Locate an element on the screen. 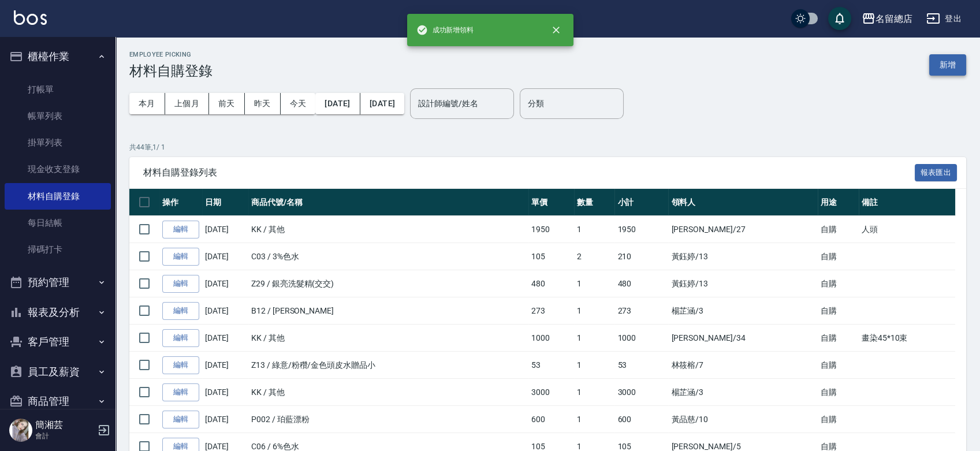 The height and width of the screenshot is (451, 980). td: Z13 / 綠意/粉穳/金色頭皮水贈品小 is located at coordinates (388, 365).